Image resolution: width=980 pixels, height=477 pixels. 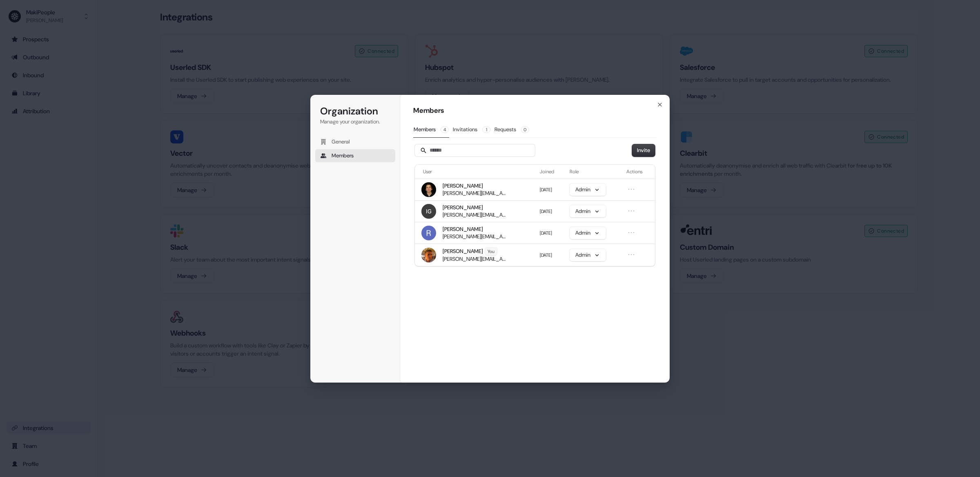 I want to click on th: Actions, so click(x=639, y=172).